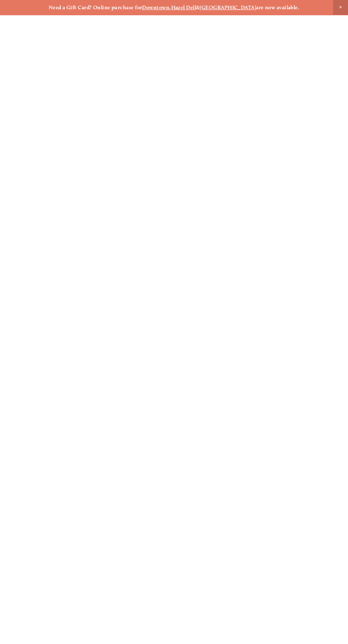  What do you see at coordinates (156, 7) in the screenshot?
I see `a: Downtown` at bounding box center [156, 7].